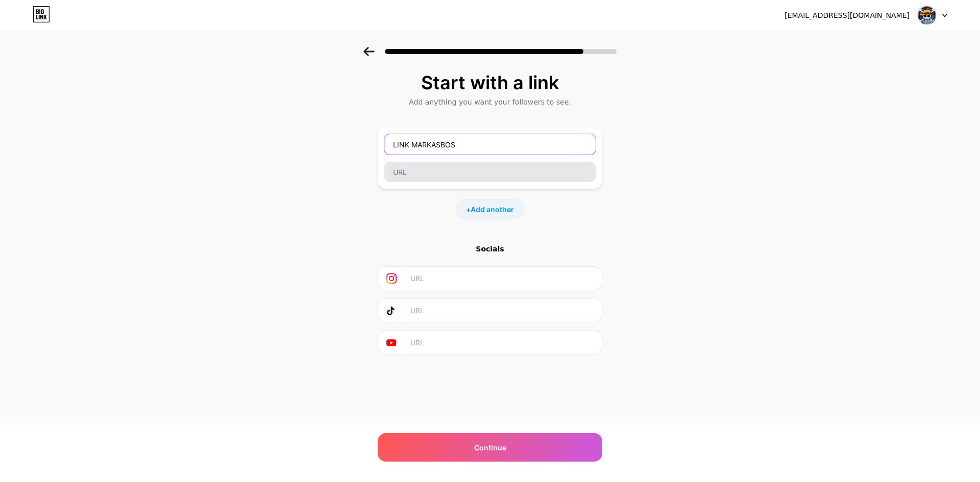 This screenshot has height=482, width=980. I want to click on img: markasbos, so click(927, 15).